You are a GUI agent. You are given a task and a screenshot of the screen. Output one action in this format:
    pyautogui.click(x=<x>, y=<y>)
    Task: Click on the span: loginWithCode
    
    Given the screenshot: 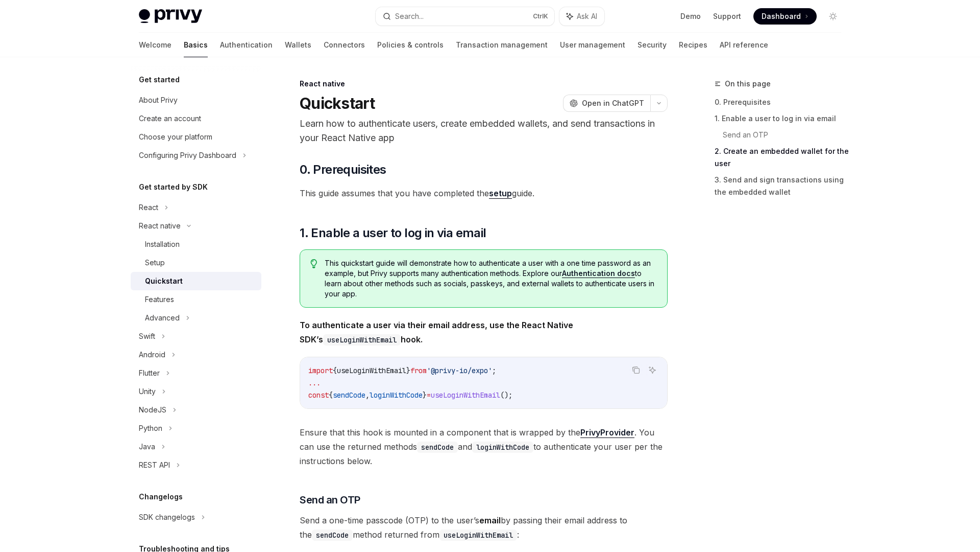 What is the action you would take?
    pyautogui.click(x=396, y=395)
    